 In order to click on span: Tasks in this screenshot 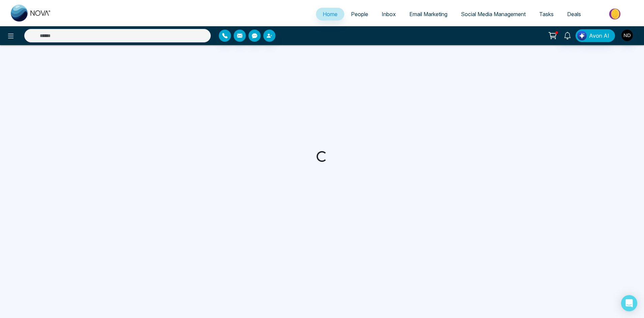, I will do `click(546, 14)`.